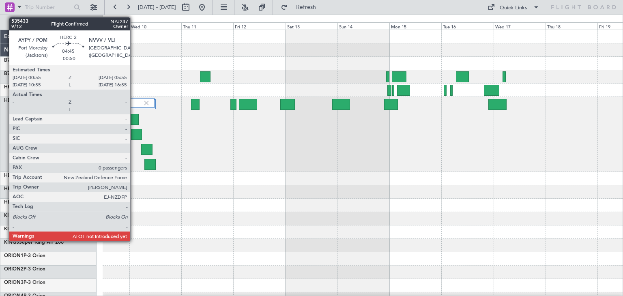  I want to click on a: KING3Super King Air 200, so click(34, 242).